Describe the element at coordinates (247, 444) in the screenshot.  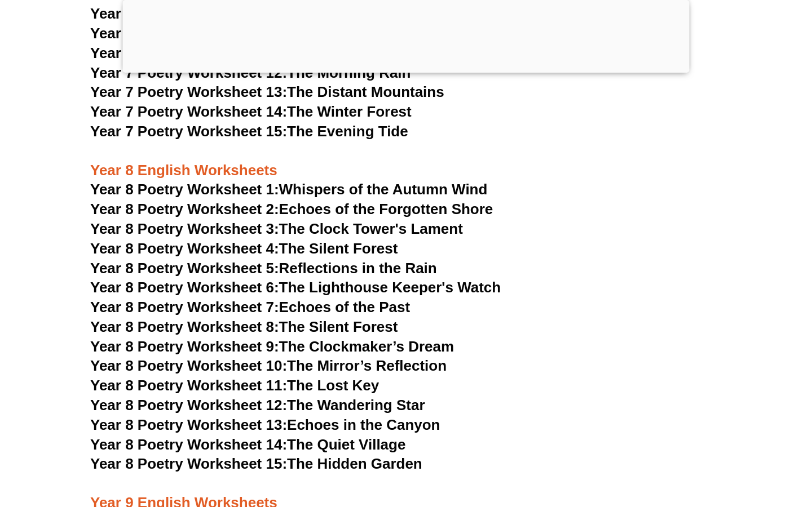
I see `a: Year 8 Poetry Worksheet 14:The Quiet Village` at that location.